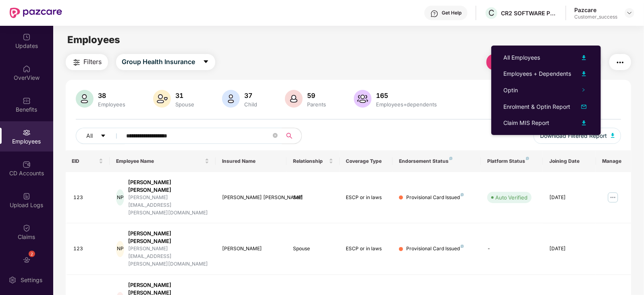  What do you see at coordinates (112, 104) in the screenshot?
I see `div: Employees` at bounding box center [112, 104].